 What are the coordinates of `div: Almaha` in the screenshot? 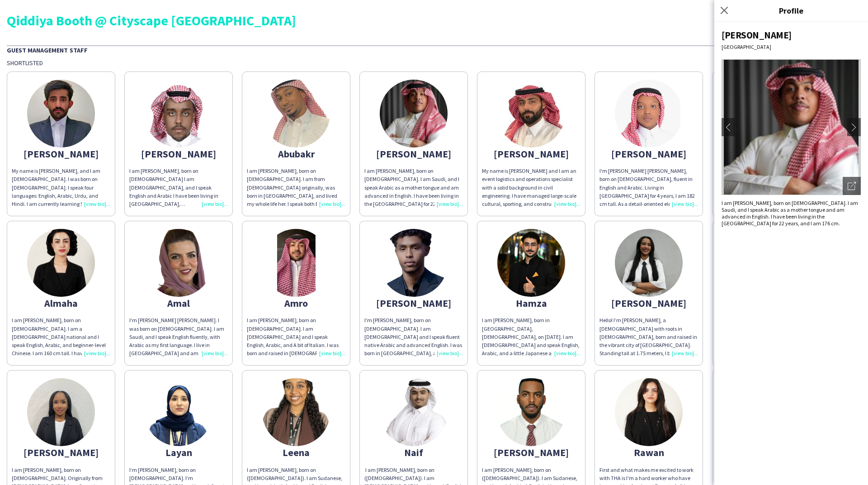 It's located at (61, 303).